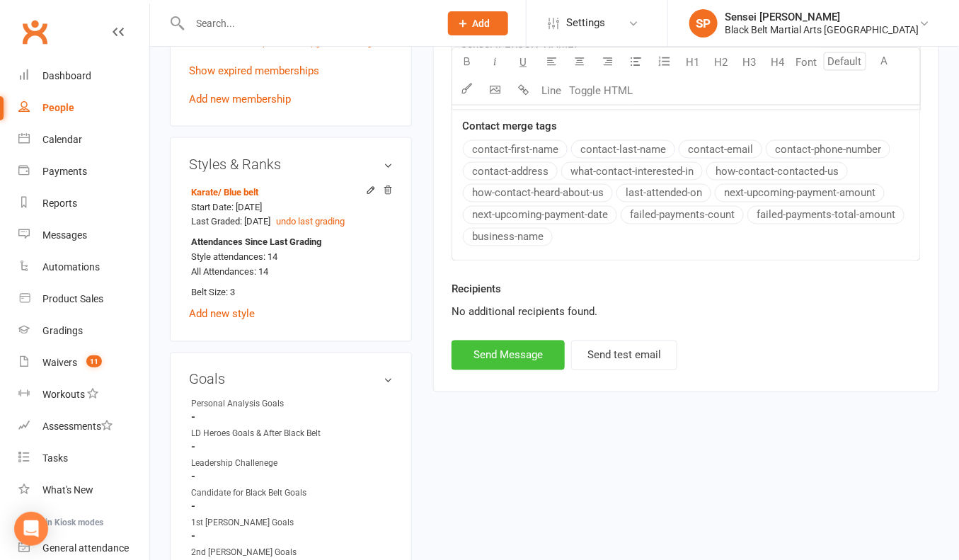  I want to click on button: contact-address, so click(510, 171).